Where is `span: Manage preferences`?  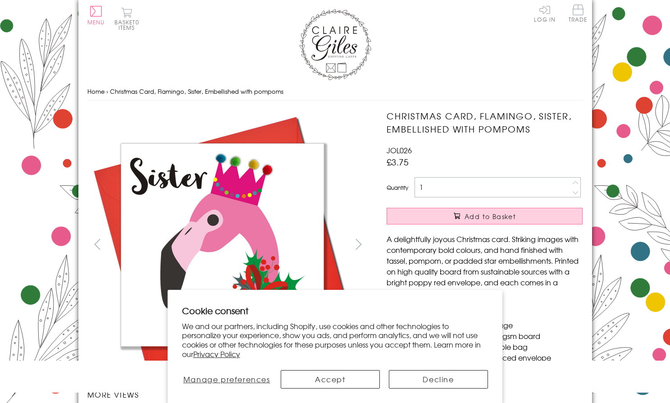 span: Manage preferences is located at coordinates (227, 379).